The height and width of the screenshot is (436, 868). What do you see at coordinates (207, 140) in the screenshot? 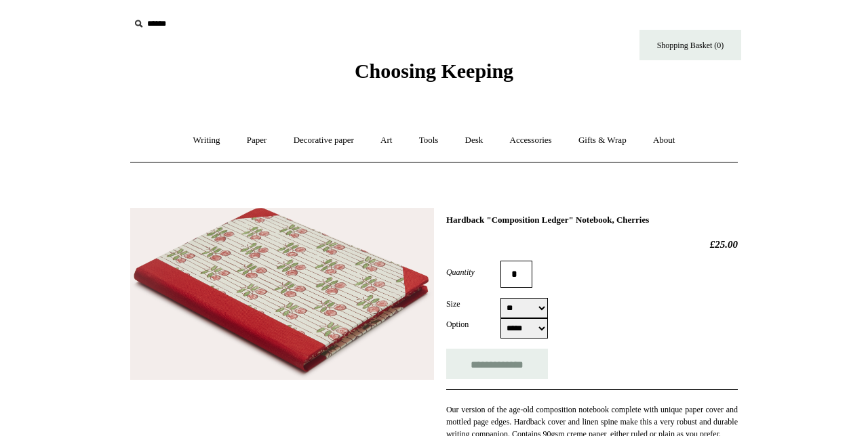
I see `a: Writing` at bounding box center [207, 140].